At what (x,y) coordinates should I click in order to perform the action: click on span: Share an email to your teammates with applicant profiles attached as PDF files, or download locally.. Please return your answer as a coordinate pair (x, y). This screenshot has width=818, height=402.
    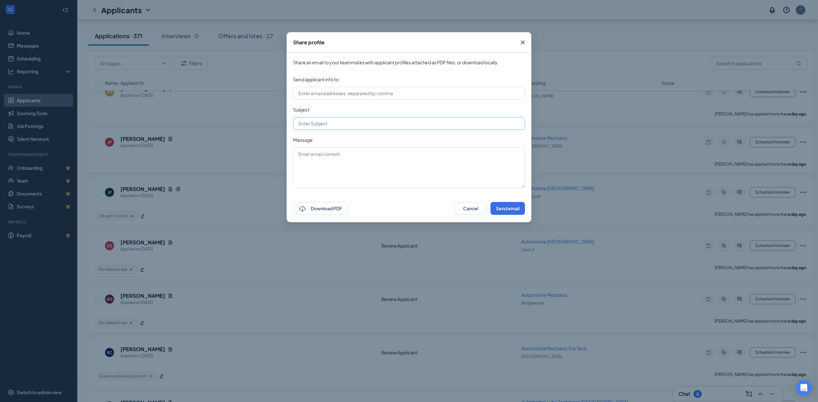
    Looking at the image, I should click on (409, 62).